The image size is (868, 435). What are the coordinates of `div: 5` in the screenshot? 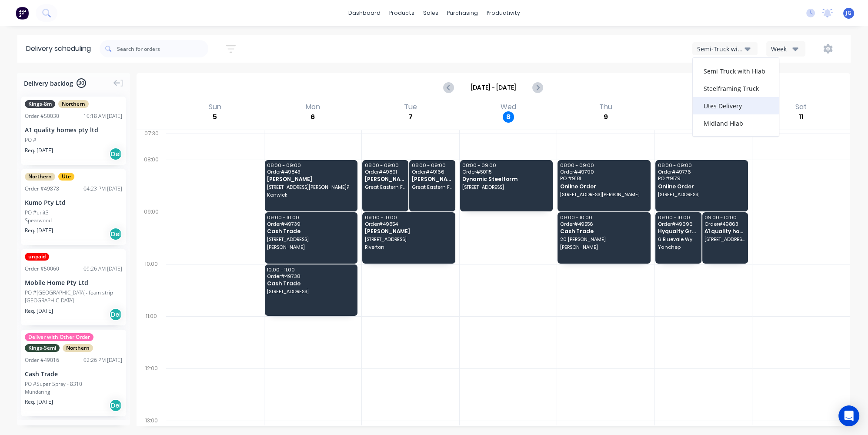 It's located at (214, 117).